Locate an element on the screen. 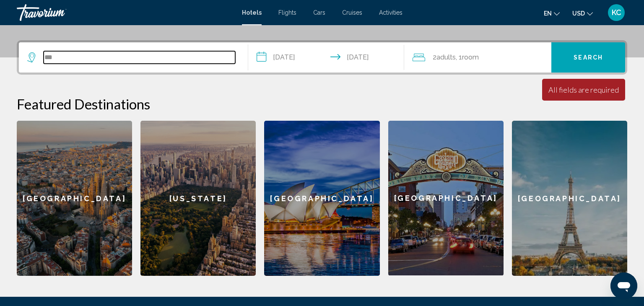 Image resolution: width=644 pixels, height=306 pixels. span: Cars is located at coordinates (319, 13).